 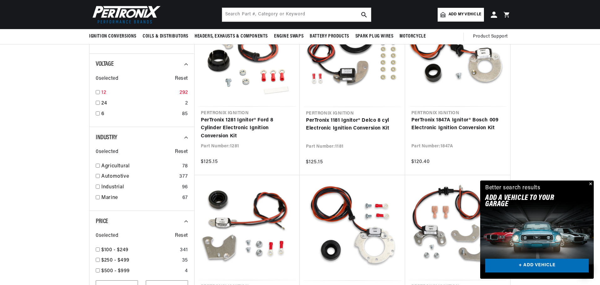 What do you see at coordinates (115, 250) in the screenshot?
I see `span: $100 - $249` at bounding box center [115, 250].